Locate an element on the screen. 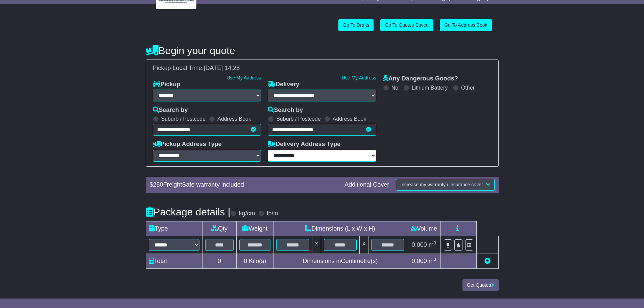 The image size is (644, 308). div: $ FreightSafe warranty included is located at coordinates (244, 185).